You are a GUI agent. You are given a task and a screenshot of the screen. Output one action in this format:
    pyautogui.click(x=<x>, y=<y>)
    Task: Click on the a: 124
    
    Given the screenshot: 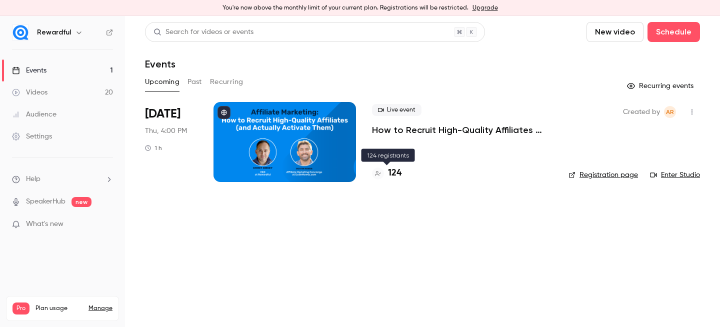 What is the action you would take?
    pyautogui.click(x=387, y=173)
    